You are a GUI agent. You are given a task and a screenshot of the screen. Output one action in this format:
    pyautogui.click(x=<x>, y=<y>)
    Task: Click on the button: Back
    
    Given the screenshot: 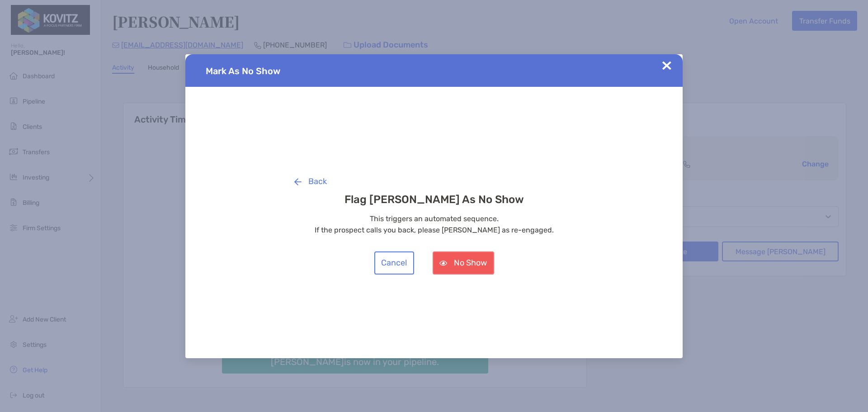 What is the action you would take?
    pyautogui.click(x=311, y=181)
    